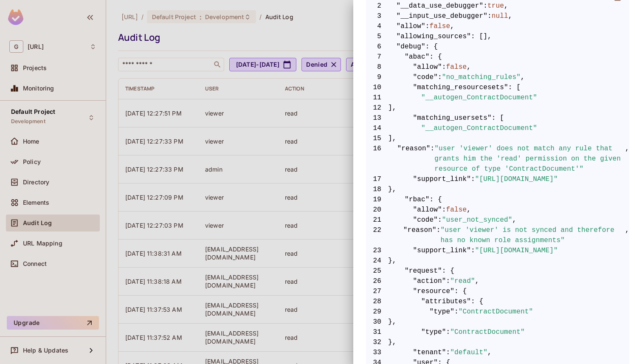  I want to click on span: 23, so click(377, 251).